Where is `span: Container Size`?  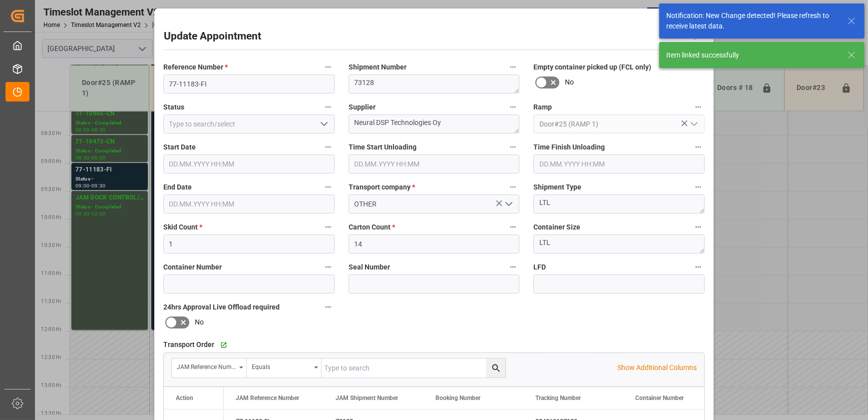 span: Container Size is located at coordinates (557, 227).